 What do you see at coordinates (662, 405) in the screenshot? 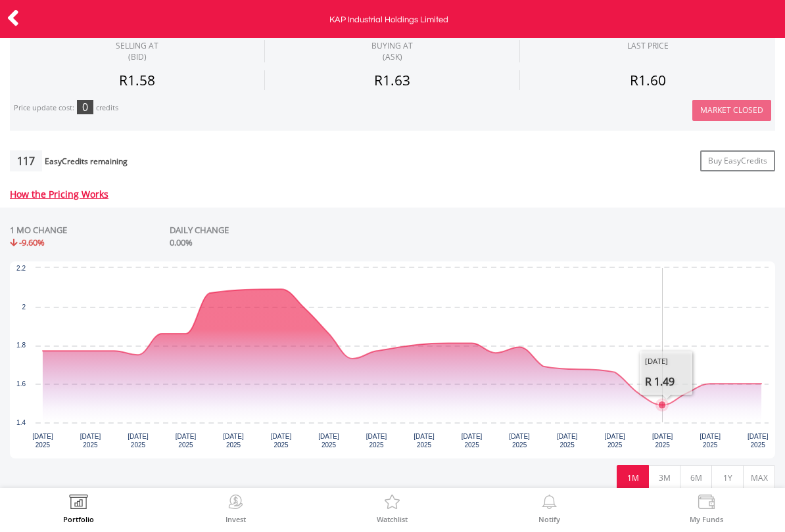
I see `path: Wednesday, 17 Sep 2025, 1.49.` at bounding box center [662, 405].